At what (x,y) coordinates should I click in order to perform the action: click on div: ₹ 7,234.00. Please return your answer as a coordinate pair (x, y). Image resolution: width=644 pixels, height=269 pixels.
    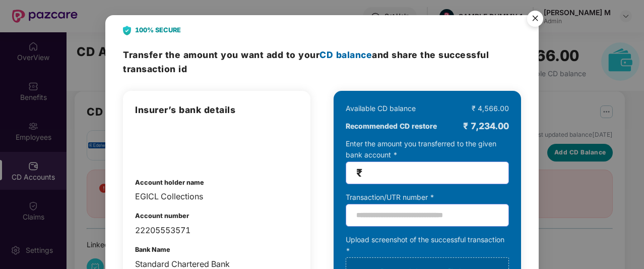
    Looking at the image, I should click on (486, 126).